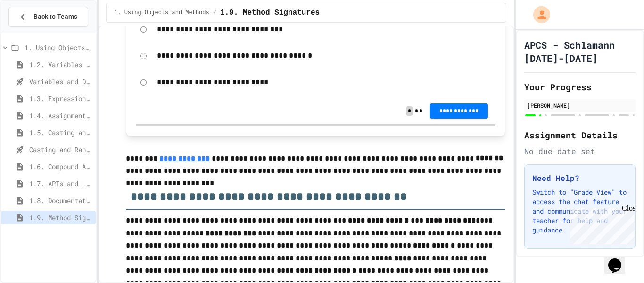 The image size is (644, 283). I want to click on span: 1.3. Expressions and Output [New], so click(60, 99).